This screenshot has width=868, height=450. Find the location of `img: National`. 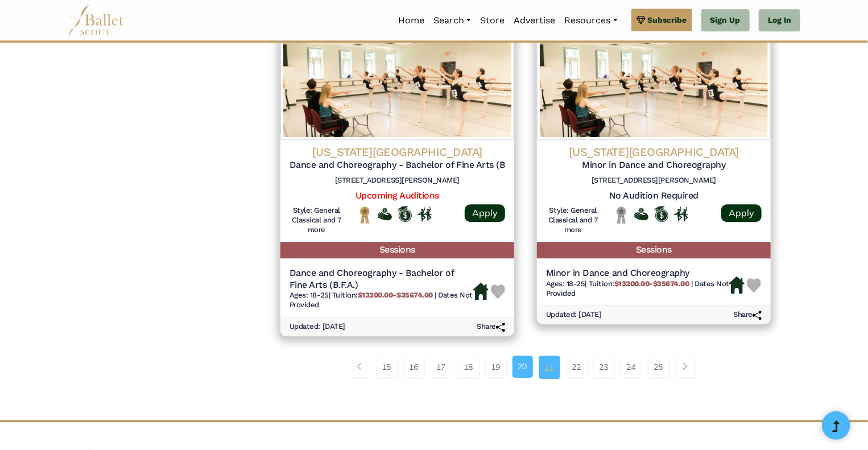

img: National is located at coordinates (365, 215).